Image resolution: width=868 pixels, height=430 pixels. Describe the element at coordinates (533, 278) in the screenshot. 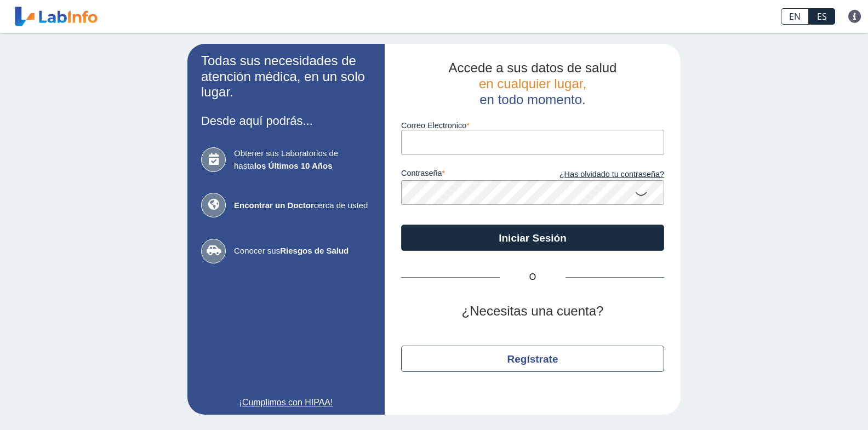

I see `span: O` at that location.